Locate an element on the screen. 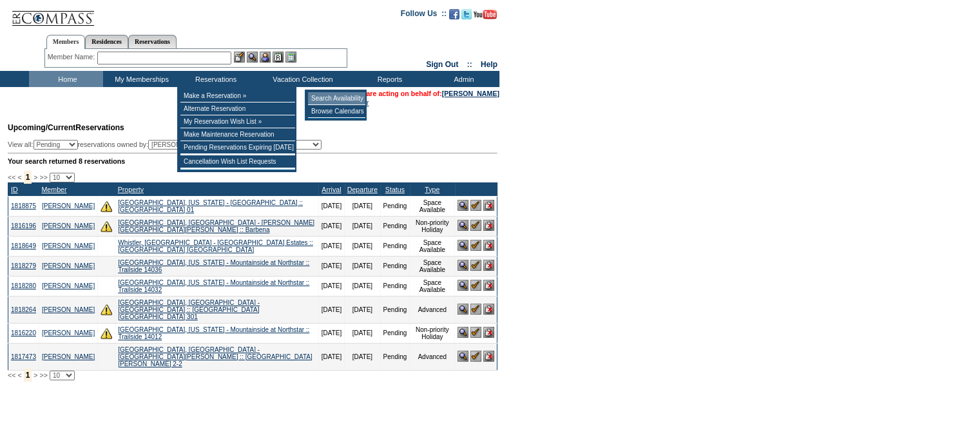  a: 1818280 is located at coordinates (23, 286).